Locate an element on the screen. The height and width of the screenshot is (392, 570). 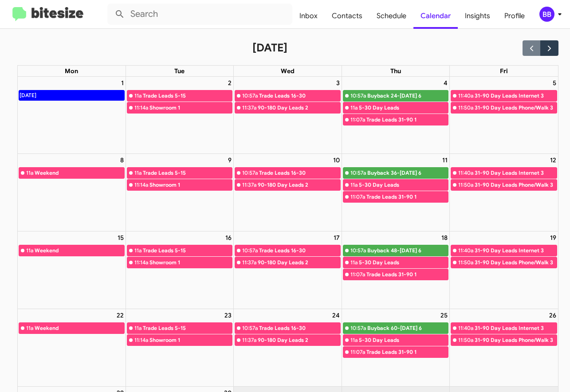
a: September 8, 2025 is located at coordinates (122, 160).